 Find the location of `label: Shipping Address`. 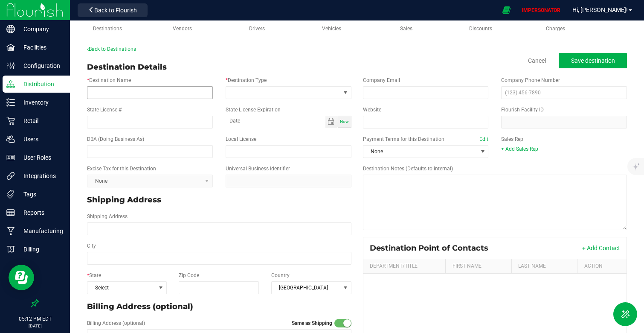

label: Shipping Address is located at coordinates (107, 216).